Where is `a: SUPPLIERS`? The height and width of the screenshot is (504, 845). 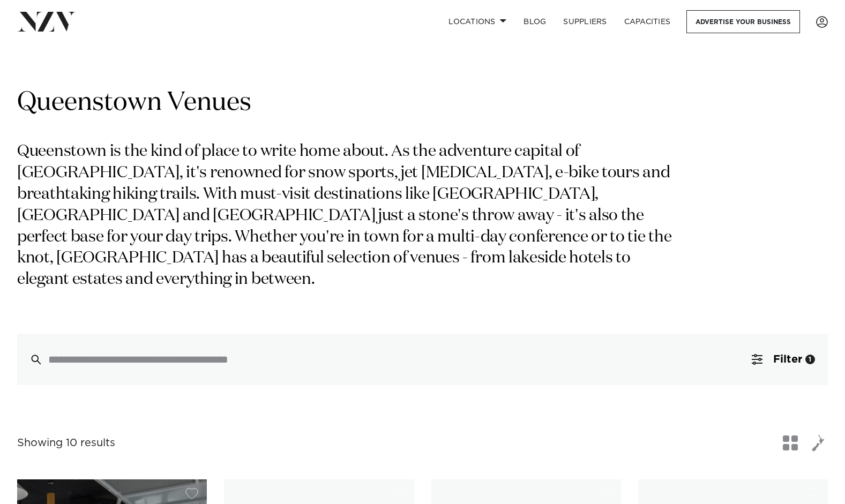
a: SUPPLIERS is located at coordinates (585, 21).